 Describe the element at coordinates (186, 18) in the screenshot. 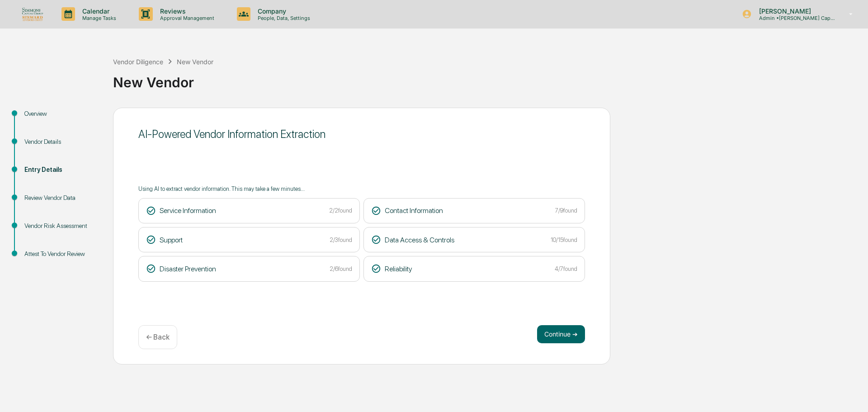

I see `p: Approval Management` at that location.